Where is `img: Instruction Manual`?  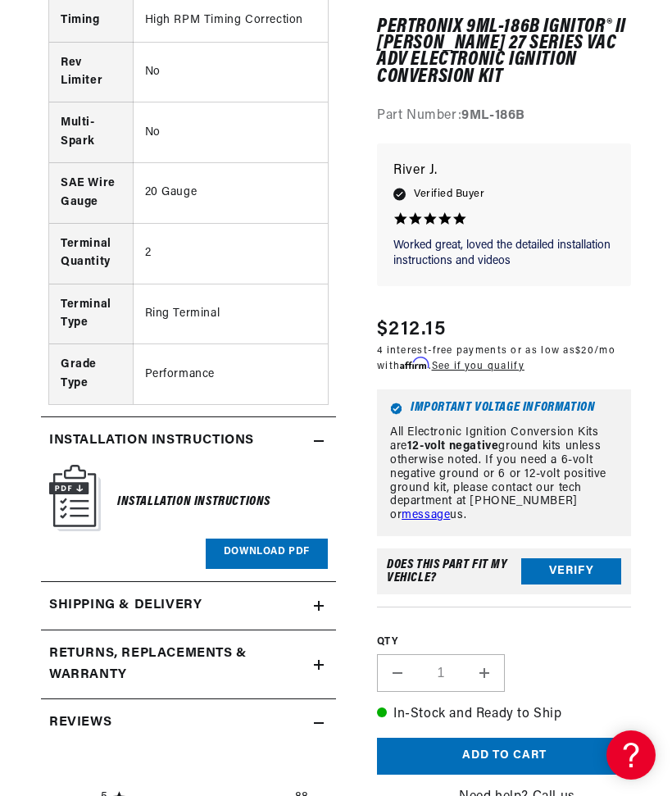
img: Instruction Manual is located at coordinates (74, 498).